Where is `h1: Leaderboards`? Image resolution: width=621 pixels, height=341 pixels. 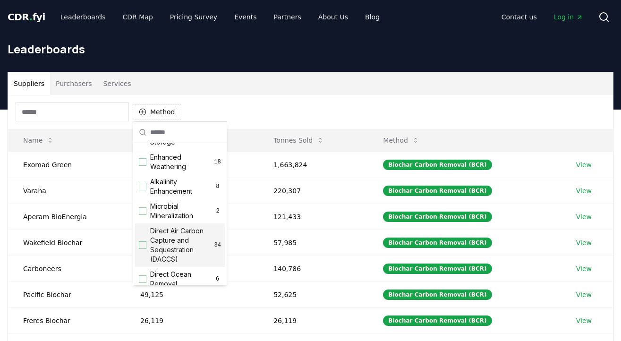
h1: Leaderboards is located at coordinates (310, 49).